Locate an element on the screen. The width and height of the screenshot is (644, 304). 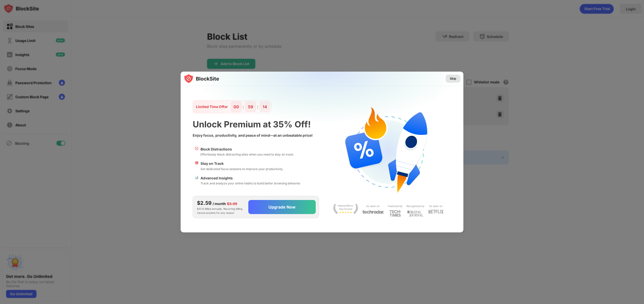
div: $3.99 is located at coordinates (232, 204).